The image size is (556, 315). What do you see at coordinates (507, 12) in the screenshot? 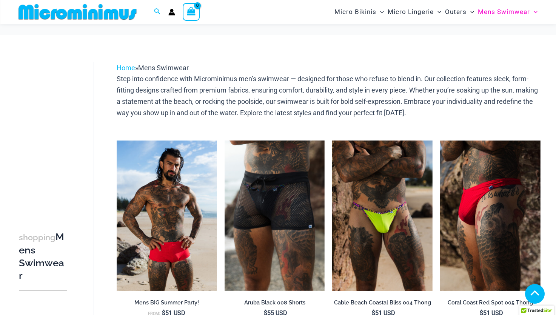
I see `a: Mens SwimwearMenu ToggleMenu Toggle` at bounding box center [507, 12].